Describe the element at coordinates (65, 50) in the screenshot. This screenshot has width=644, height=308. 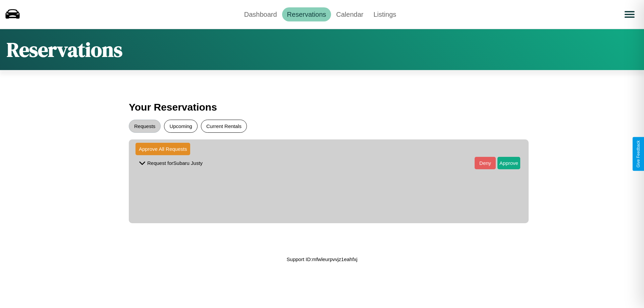
I see `h1: Reservations` at that location.